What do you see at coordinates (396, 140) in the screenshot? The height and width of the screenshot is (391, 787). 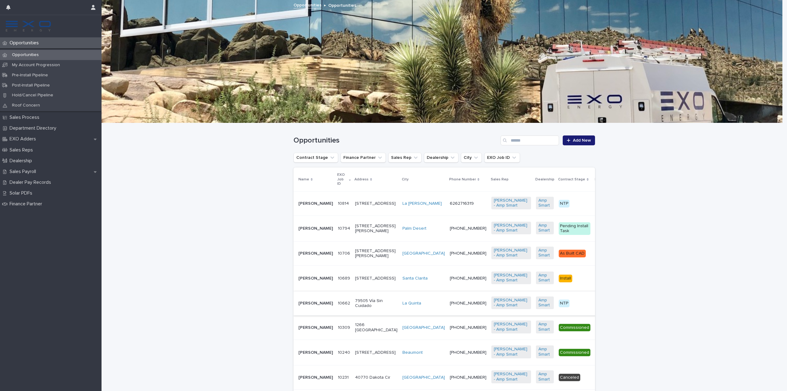 I see `h1: Opportunities` at bounding box center [396, 140].